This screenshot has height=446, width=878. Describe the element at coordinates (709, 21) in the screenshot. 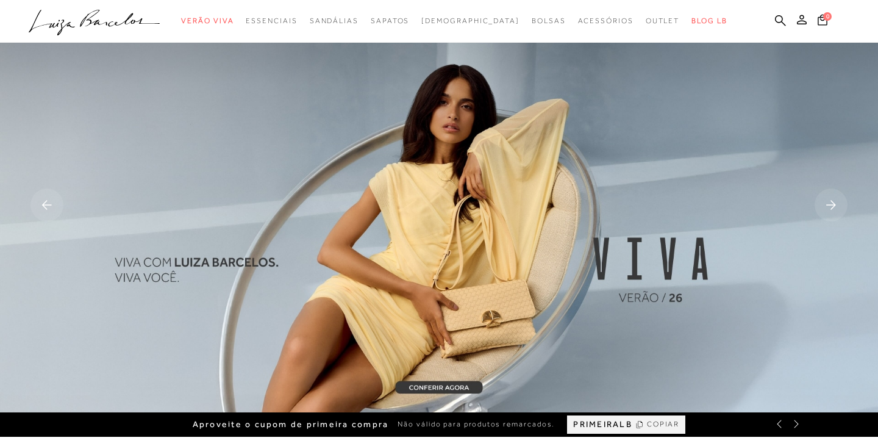

I see `span: BLOG LB` at that location.